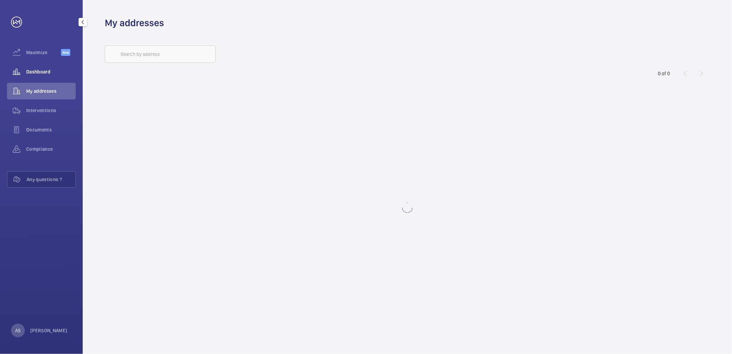 This screenshot has height=354, width=732. What do you see at coordinates (51, 72) in the screenshot?
I see `span: Dashboard` at bounding box center [51, 72].